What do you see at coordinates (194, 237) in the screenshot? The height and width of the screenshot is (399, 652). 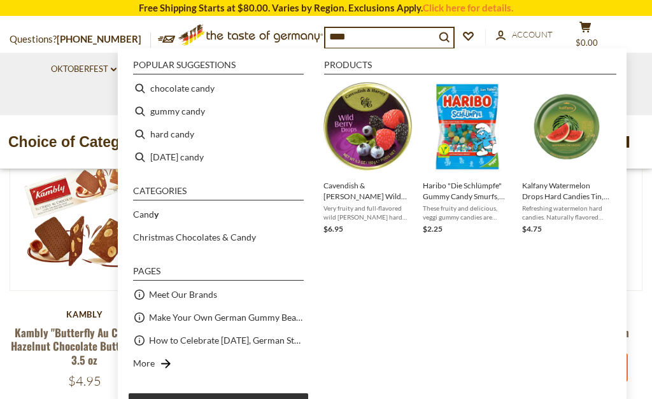 I see `a: Christmas Chocolates & Candy` at bounding box center [194, 237].